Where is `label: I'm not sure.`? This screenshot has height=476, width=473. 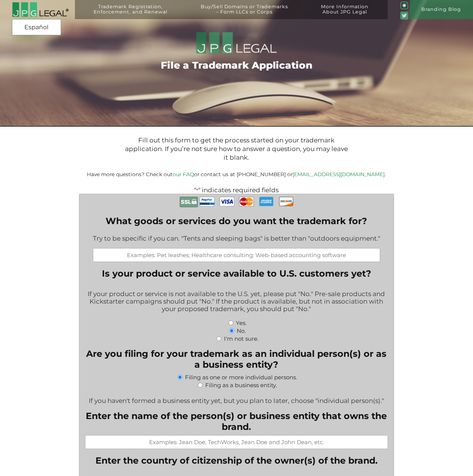
label: I'm not sure. is located at coordinates (241, 338).